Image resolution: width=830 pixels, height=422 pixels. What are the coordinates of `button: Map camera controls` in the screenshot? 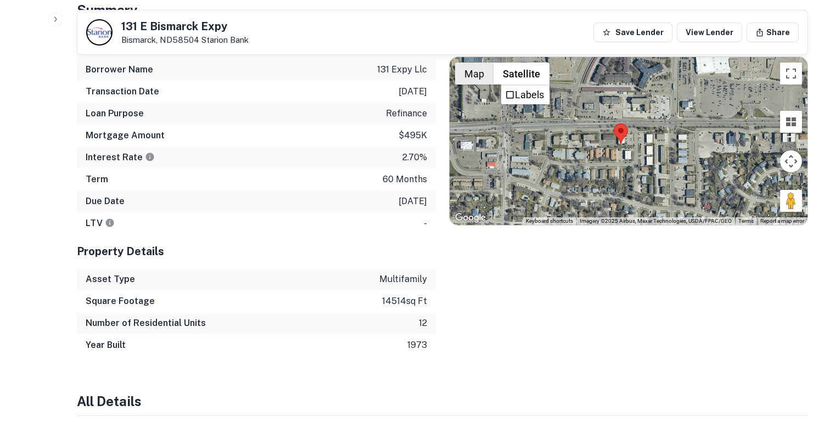 It's located at (791, 161).